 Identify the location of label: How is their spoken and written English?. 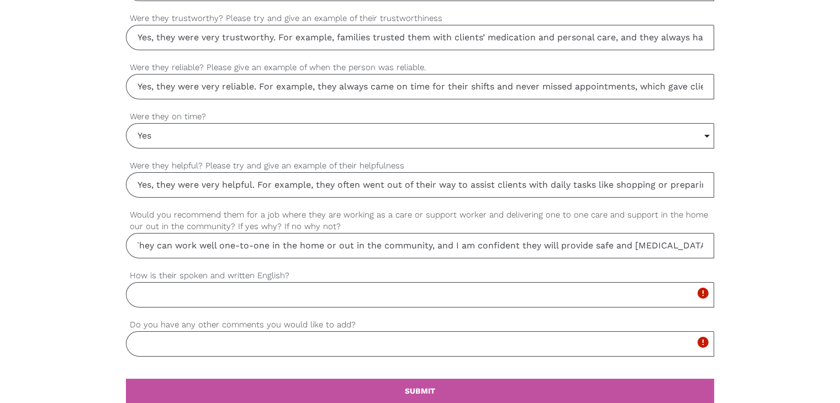
(420, 276).